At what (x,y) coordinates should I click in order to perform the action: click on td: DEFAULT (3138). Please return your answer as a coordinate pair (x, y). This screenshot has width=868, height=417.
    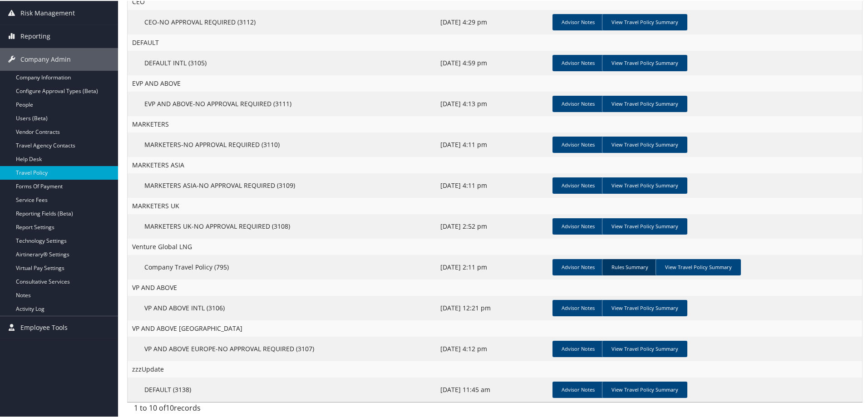
    Looking at the image, I should click on (281, 389).